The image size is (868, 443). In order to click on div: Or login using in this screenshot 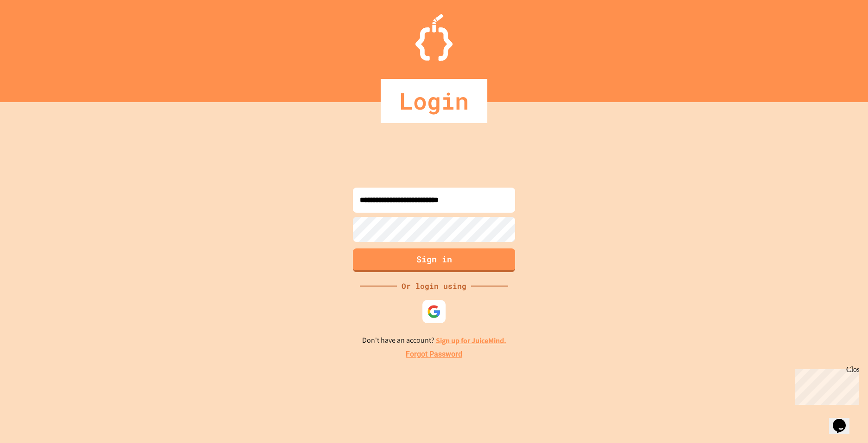, I will do `click(434, 286)`.